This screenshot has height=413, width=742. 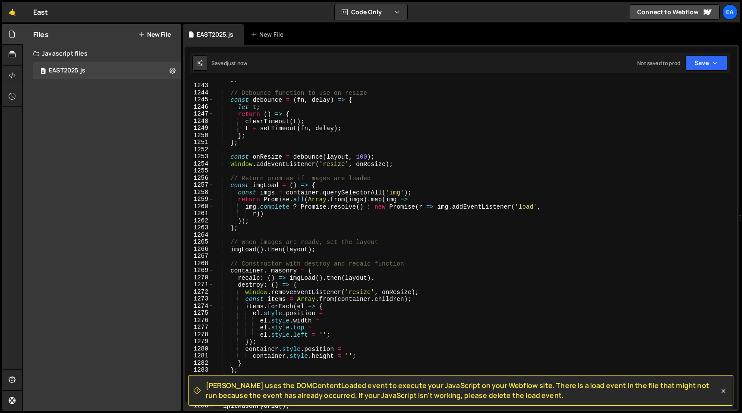 I want to click on div: 1245, so click(x=199, y=100).